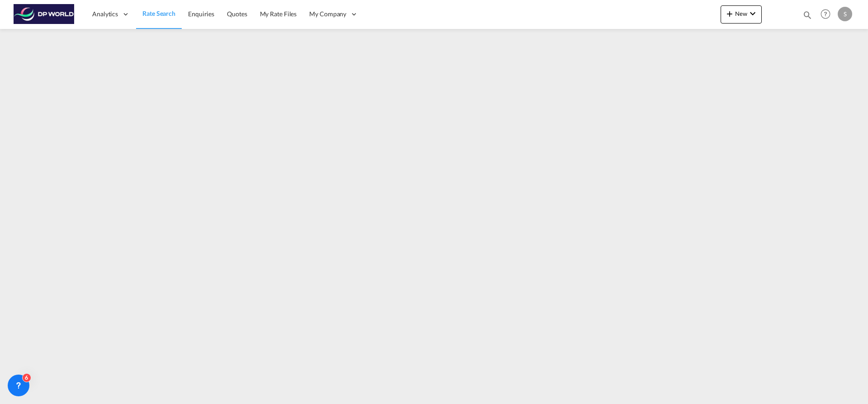  Describe the element at coordinates (730, 14) in the screenshot. I see `md-icon: icon-plus 400-fg` at that location.